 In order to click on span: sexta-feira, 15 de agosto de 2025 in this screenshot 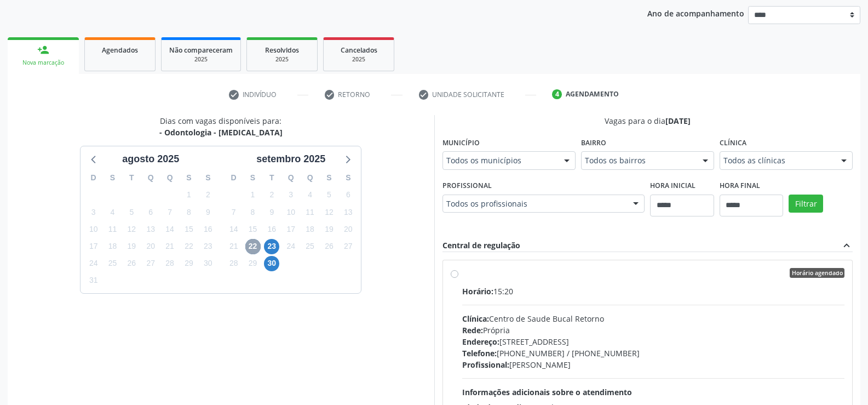, I will do `click(189, 229)`.